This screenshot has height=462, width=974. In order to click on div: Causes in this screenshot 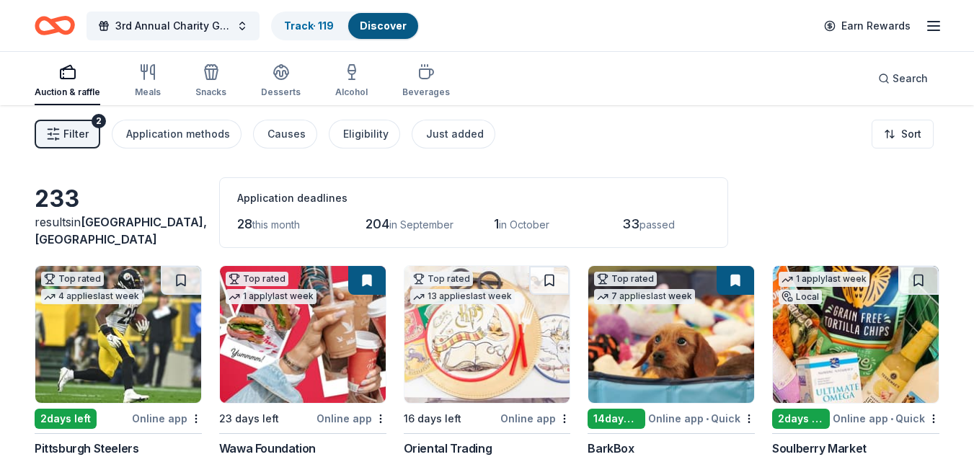, I will do `click(286, 134)`.